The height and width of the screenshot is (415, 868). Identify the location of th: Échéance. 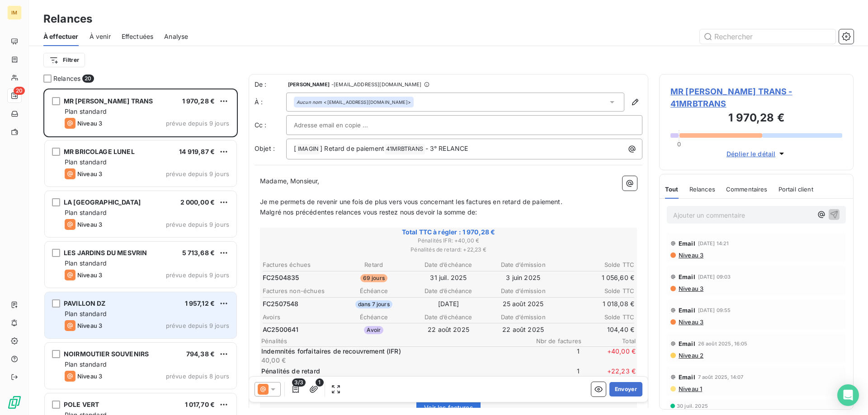
(373, 317).